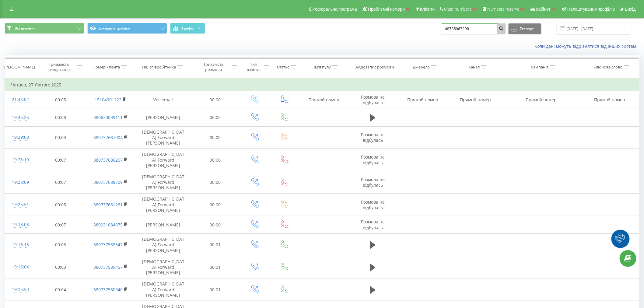  I want to click on a: 380737580940, so click(108, 289).